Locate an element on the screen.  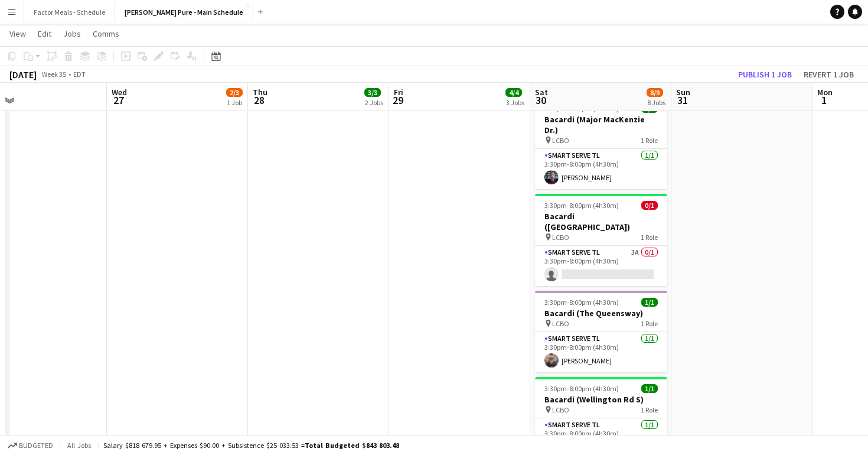
div: 8 Jobs is located at coordinates (656, 102).